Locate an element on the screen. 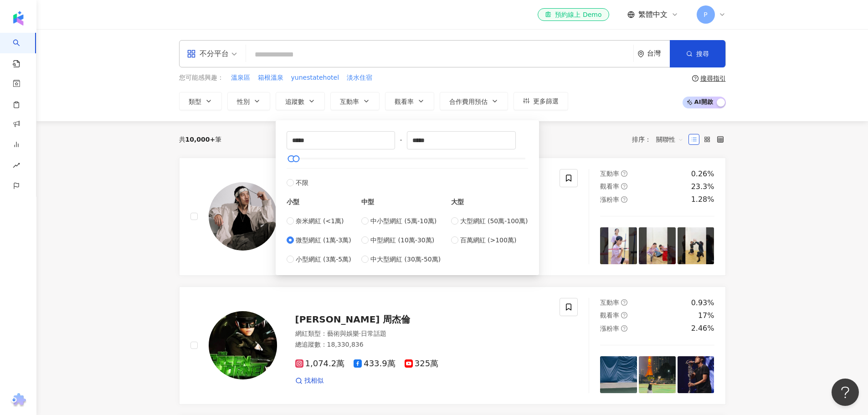  span: 中型網紅 (10萬-30萬) is located at coordinates (402, 240).